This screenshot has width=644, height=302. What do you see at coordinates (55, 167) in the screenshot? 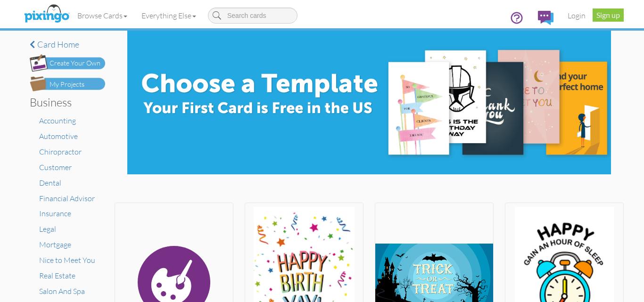
I see `span: Customer` at bounding box center [55, 167].